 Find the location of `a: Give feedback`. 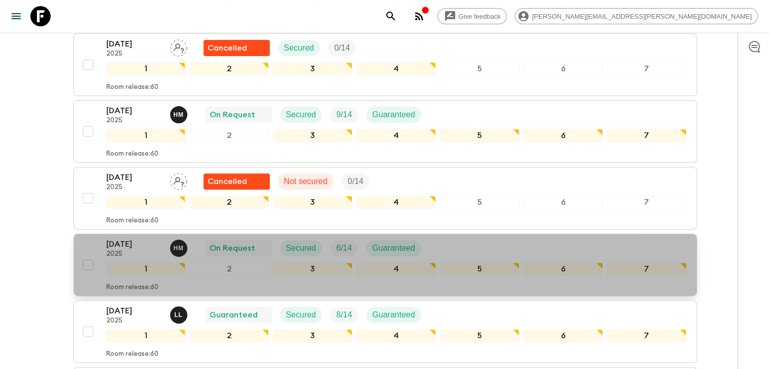

a: Give feedback is located at coordinates (472, 16).